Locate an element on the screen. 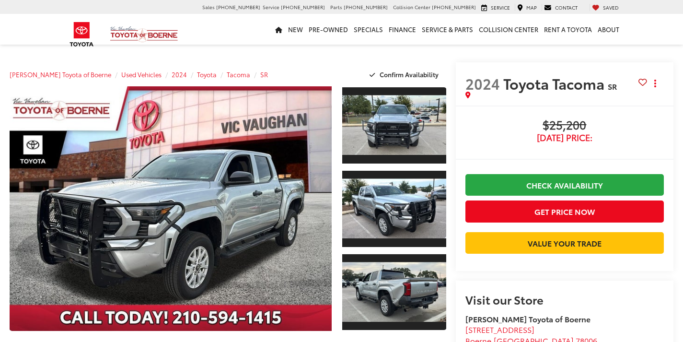 The width and height of the screenshot is (683, 342). a: Check Availability is located at coordinates (565, 185).